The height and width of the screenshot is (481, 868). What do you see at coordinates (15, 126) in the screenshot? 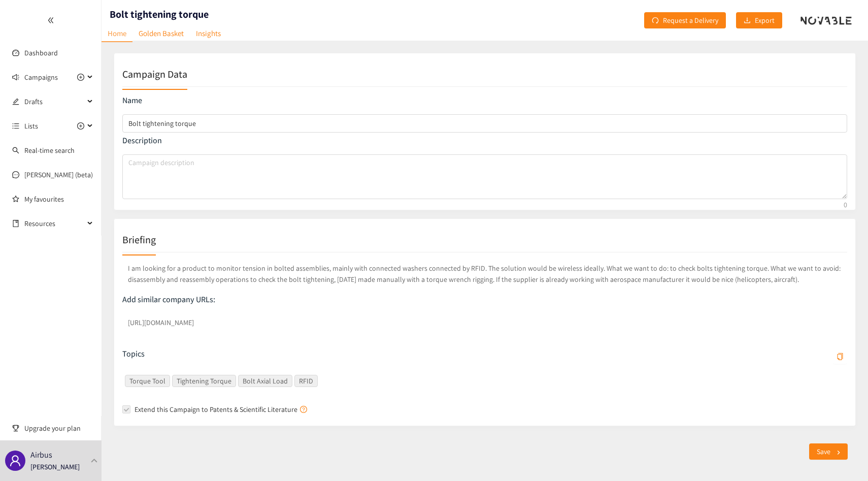
I see `span: unordered-list` at bounding box center [15, 126].